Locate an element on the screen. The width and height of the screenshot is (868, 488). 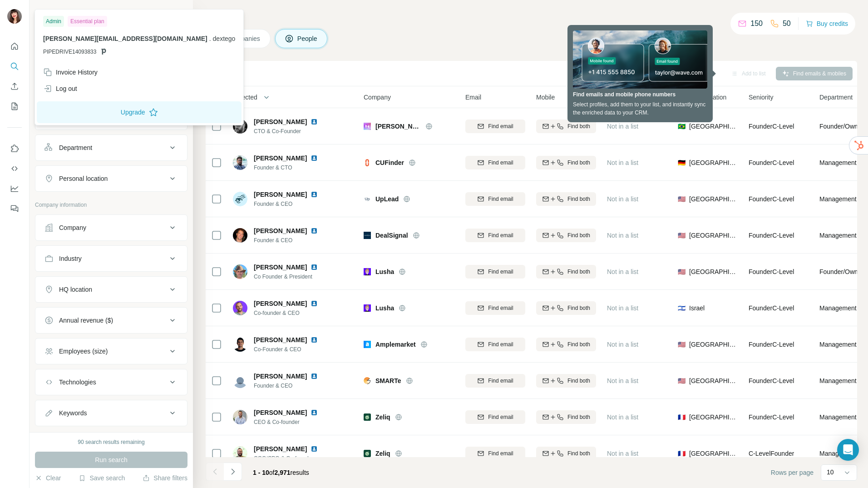
button: Annual revenue ($) is located at coordinates (111, 320).